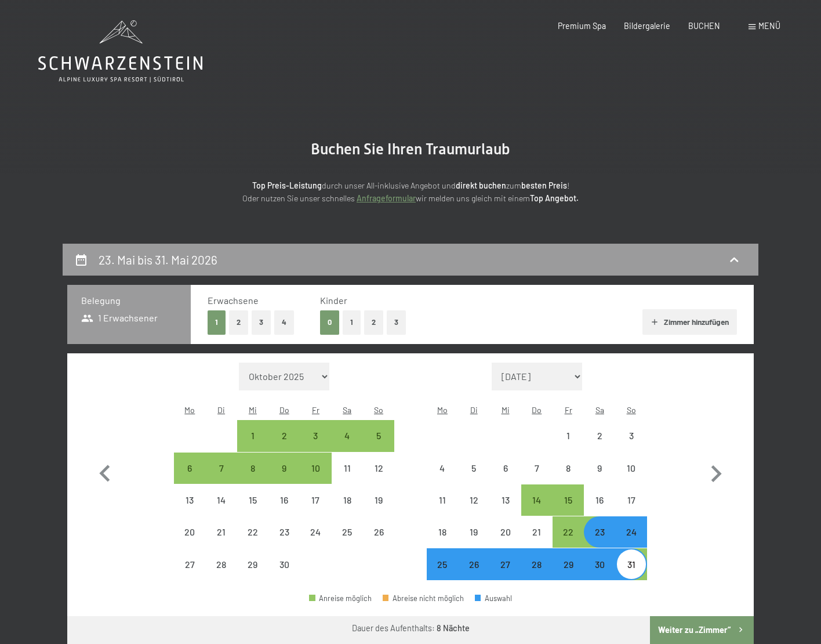  I want to click on button: Nächster Monat, so click(716, 471).